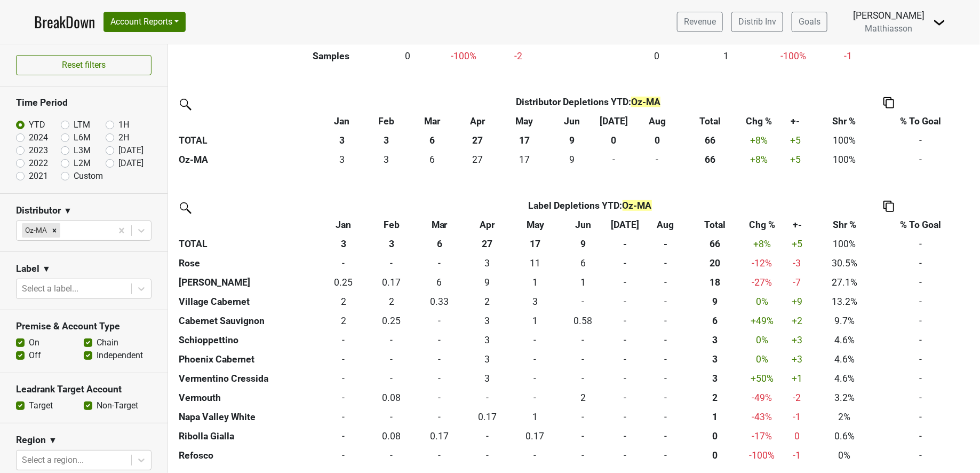 This screenshot has width=980, height=473. Describe the element at coordinates (715, 263) in the screenshot. I see `th: 19.999` at that location.